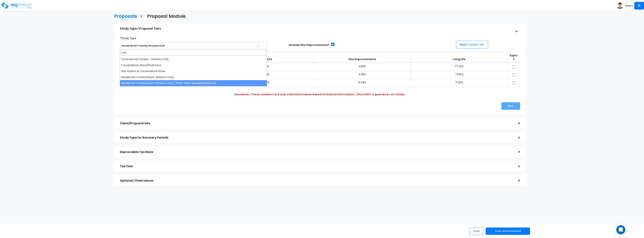  What do you see at coordinates (165, 16) in the screenshot?
I see `a: Proposal Module` at bounding box center [165, 16].